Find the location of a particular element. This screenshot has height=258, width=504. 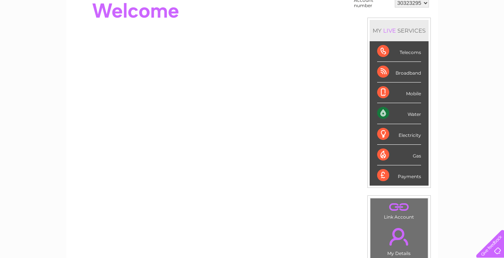

a: Water is located at coordinates (379, 35).